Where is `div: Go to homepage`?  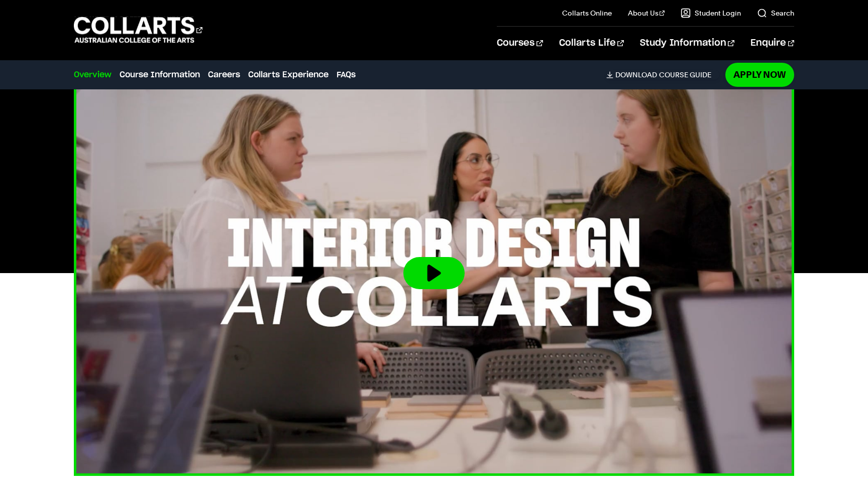
div: Go to homepage is located at coordinates (138, 29).